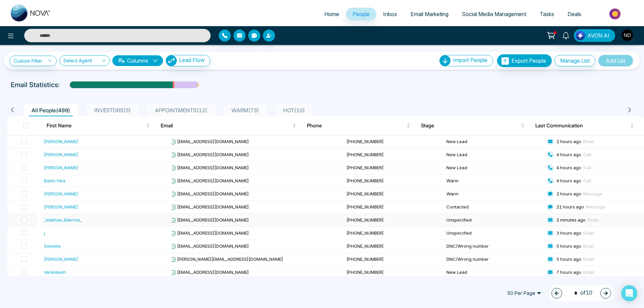  What do you see at coordinates (55, 181) in the screenshot?
I see `div: Bastri Feta` at bounding box center [55, 181].